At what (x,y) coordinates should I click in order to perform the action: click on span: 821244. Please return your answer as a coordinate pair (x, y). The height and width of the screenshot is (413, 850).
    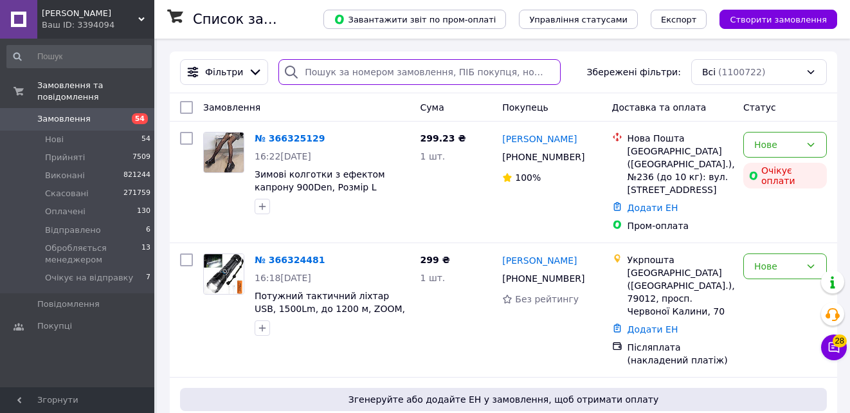
    Looking at the image, I should click on (137, 176).